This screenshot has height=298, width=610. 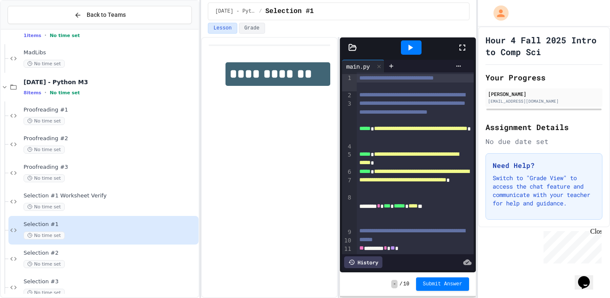 I want to click on span: 10, so click(x=406, y=284).